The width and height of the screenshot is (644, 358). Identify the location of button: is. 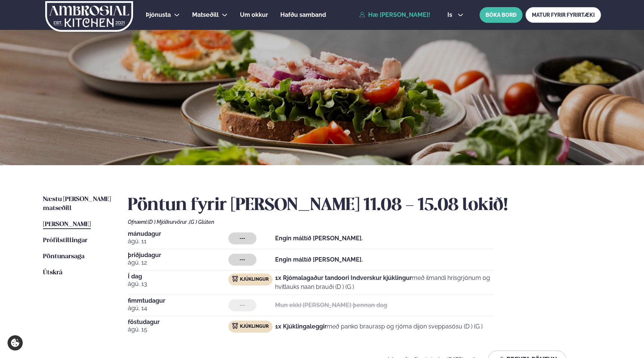
(455, 15).